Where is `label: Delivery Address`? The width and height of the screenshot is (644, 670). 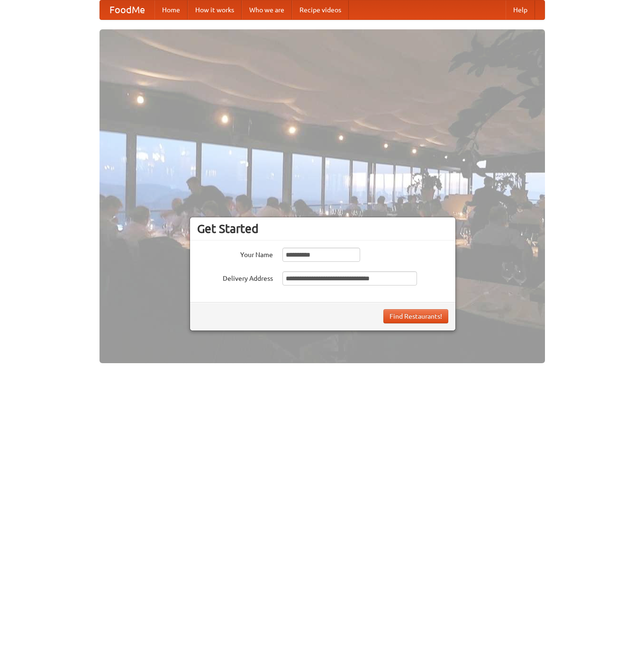 label: Delivery Address is located at coordinates (235, 277).